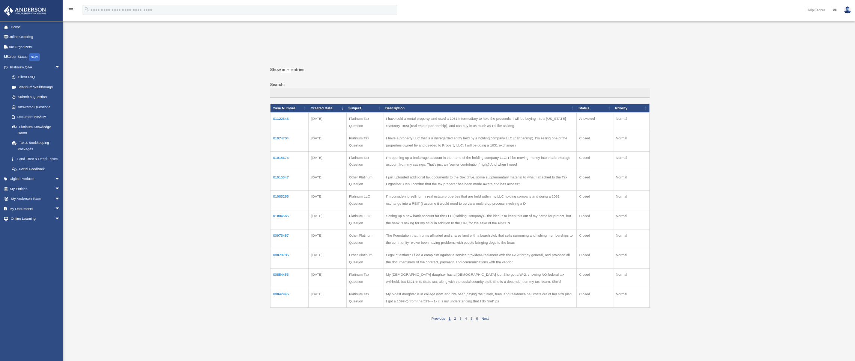  Describe the element at coordinates (595, 108) in the screenshot. I see `th: Status: activate to sort column ascending` at that location.